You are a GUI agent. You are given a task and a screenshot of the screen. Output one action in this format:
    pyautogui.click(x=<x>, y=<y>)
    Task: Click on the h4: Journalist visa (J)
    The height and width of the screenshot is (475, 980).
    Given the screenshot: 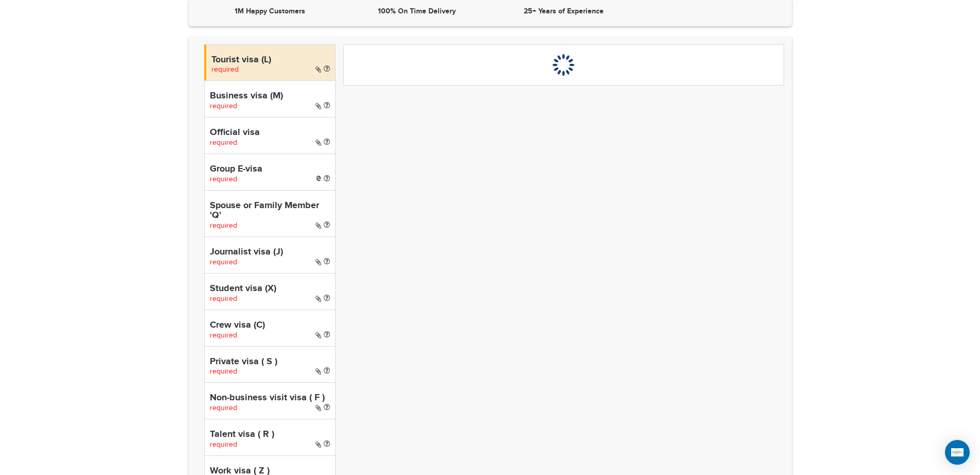 What is the action you would take?
    pyautogui.click(x=269, y=253)
    